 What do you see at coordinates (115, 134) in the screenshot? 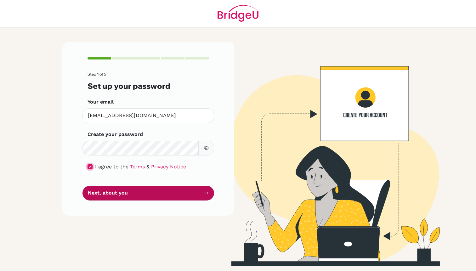
I see `label: Create your password` at bounding box center [115, 134].